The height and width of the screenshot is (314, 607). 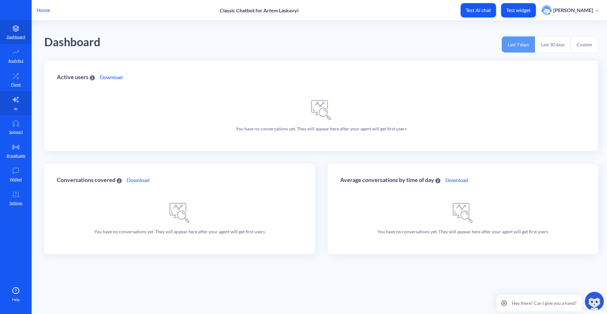 I want to click on p: Analytics, so click(x=16, y=61).